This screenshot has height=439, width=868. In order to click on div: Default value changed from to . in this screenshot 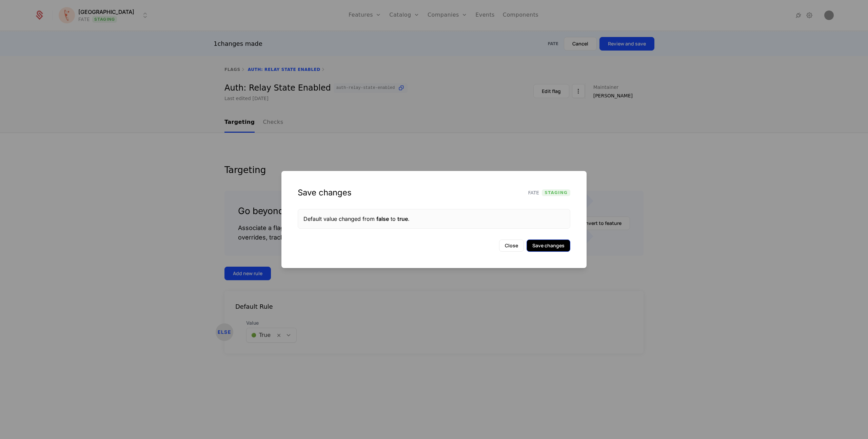, I will do `click(434, 219)`.